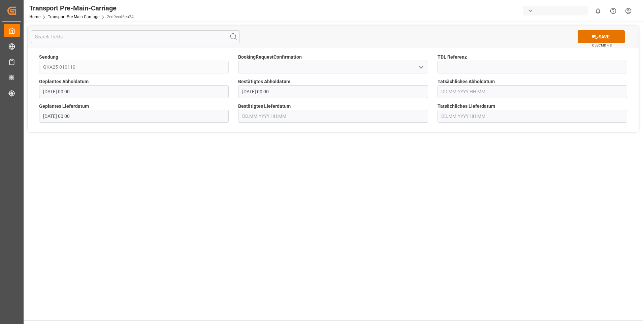 The width and height of the screenshot is (644, 324). I want to click on input: Search Fields, so click(135, 37).